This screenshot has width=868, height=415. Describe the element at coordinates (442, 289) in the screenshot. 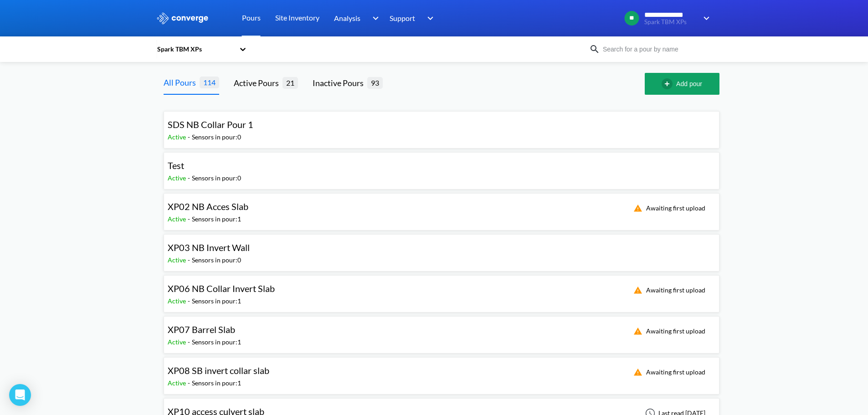

I see `a: XP06 NB Collar Invert SlabActive-Sensors in pour:1Awaiting first upload` at that location.